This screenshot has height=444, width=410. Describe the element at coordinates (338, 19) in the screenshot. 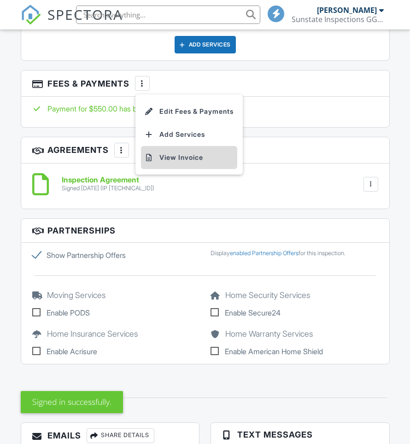

I see `div: Sunstate Inspections GGA LLC` at that location.